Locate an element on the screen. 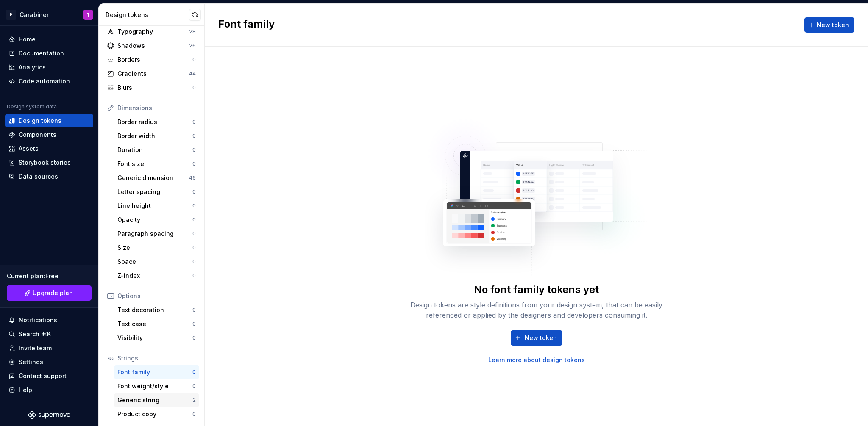 This screenshot has height=426, width=868. a: Data sources is located at coordinates (49, 176).